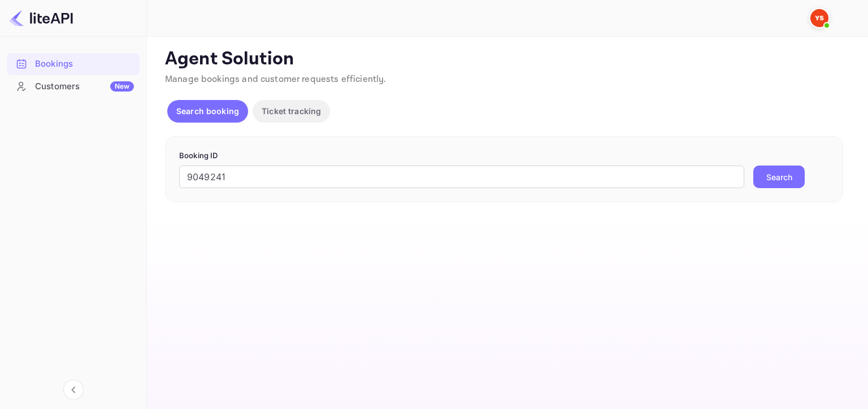 This screenshot has height=409, width=868. What do you see at coordinates (73, 86) in the screenshot?
I see `a: CustomersNew` at bounding box center [73, 86].